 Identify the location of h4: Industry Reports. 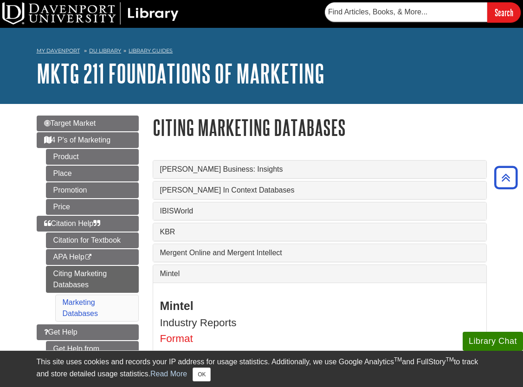
(320, 323).